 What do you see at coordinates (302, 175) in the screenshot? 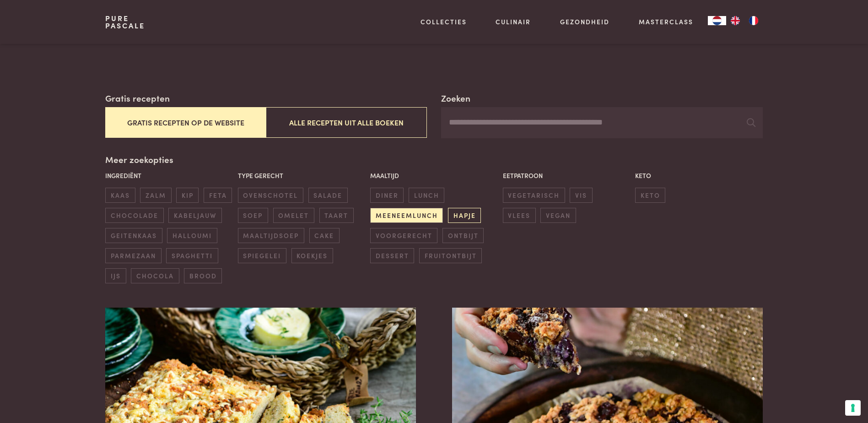
I see `p: Type gerecht` at bounding box center [302, 175].